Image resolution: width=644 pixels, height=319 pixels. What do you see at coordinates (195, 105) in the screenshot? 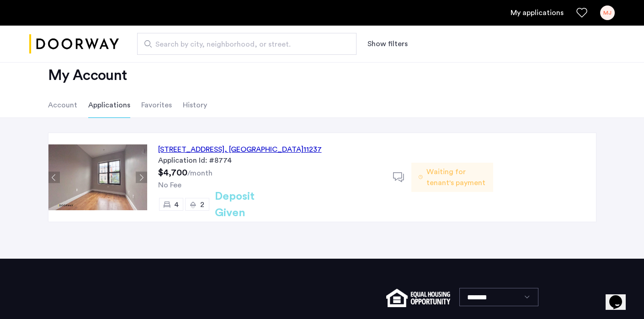
I see `li: History` at bounding box center [195, 105].